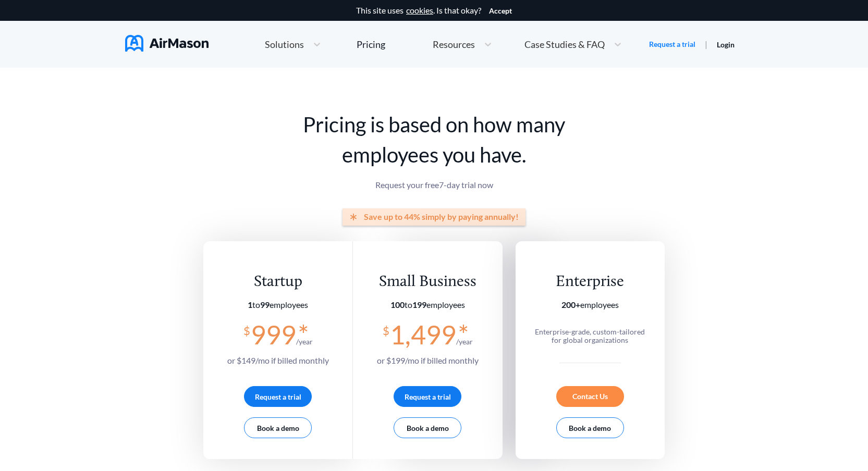 This screenshot has height=471, width=868. Describe the element at coordinates (167, 43) in the screenshot. I see `img: AirMason Logo` at that location.